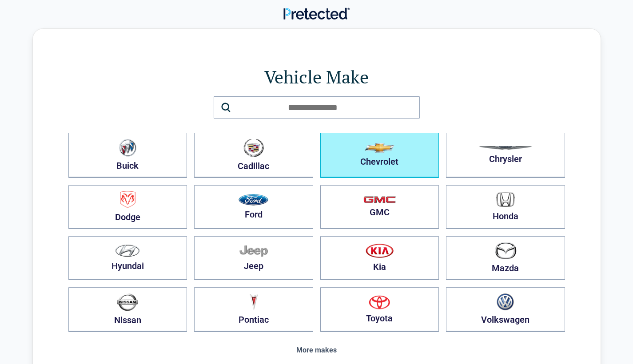  What do you see at coordinates (317, 77) in the screenshot?
I see `h1: Vehicle Make` at bounding box center [317, 77].